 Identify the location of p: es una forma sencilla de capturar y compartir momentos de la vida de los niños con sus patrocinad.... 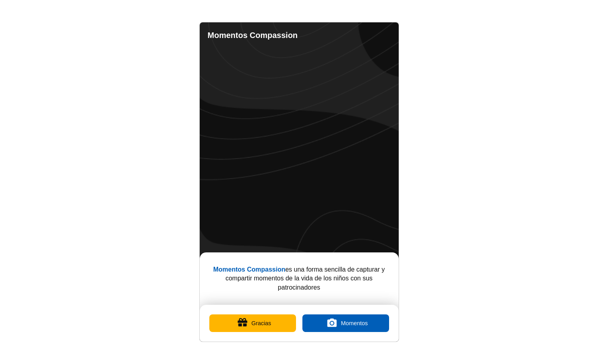
(299, 278).